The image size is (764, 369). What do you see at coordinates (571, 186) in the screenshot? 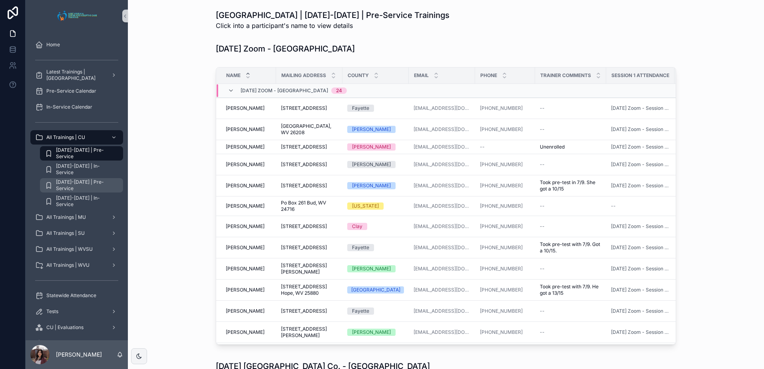
I see `span: Took pre-test in 7/9. She got a 10/15` at bounding box center [571, 186].